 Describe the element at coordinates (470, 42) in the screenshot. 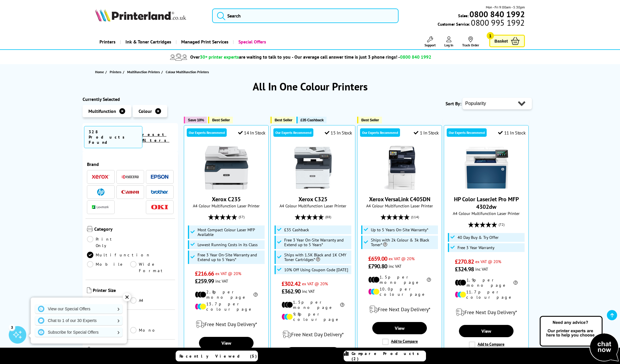

I see `a: Track Order` at that location.